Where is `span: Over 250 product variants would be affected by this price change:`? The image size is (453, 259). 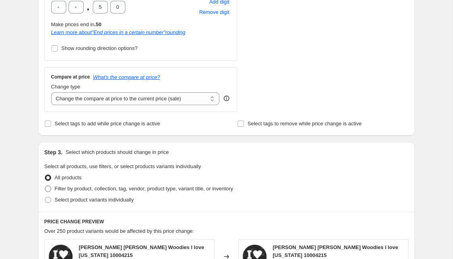 span: Over 250 product variants would be affected by this price change: is located at coordinates (119, 231).